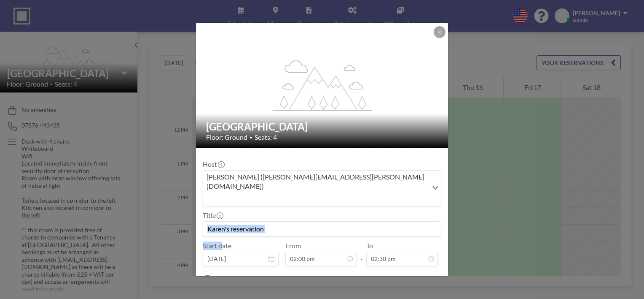  I want to click on label: To, so click(369, 245).